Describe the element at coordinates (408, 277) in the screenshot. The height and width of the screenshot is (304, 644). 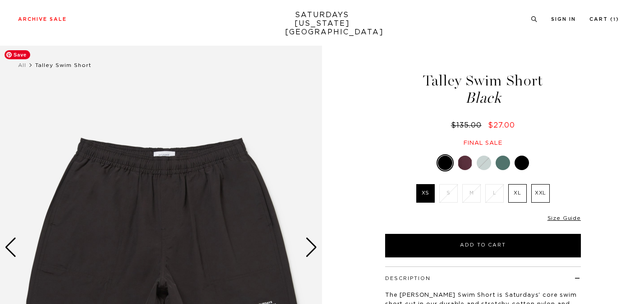
I see `button: Description` at that location.